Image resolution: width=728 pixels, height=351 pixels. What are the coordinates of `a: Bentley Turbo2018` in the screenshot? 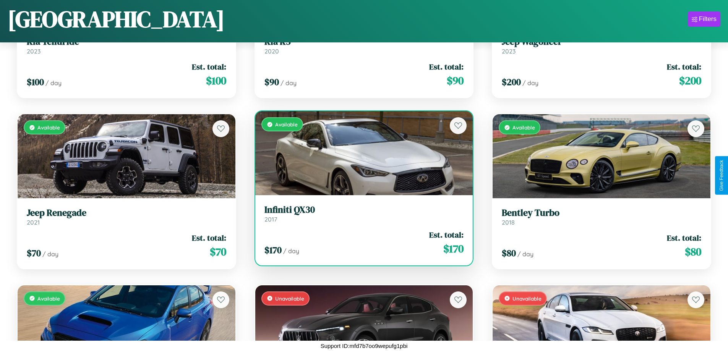 It's located at (601, 217).